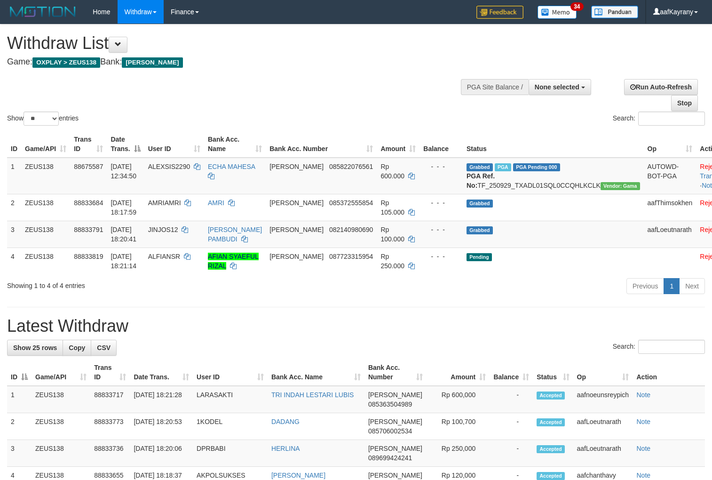  I want to click on span: 88675587, so click(88, 166).